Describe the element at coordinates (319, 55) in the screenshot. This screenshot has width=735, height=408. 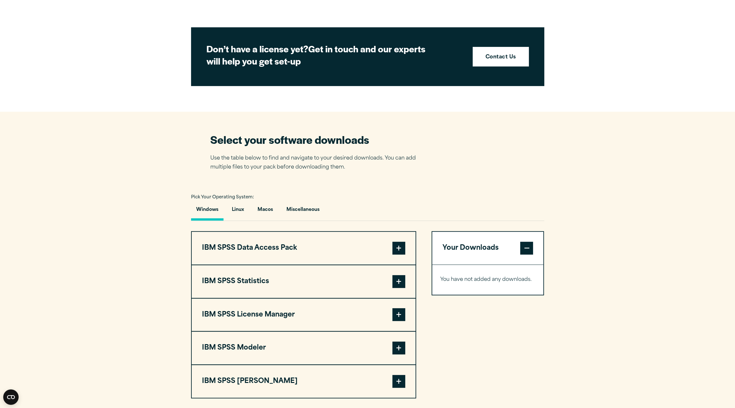
I see `h2: Get in touch and our experts will help you get set-up` at that location.